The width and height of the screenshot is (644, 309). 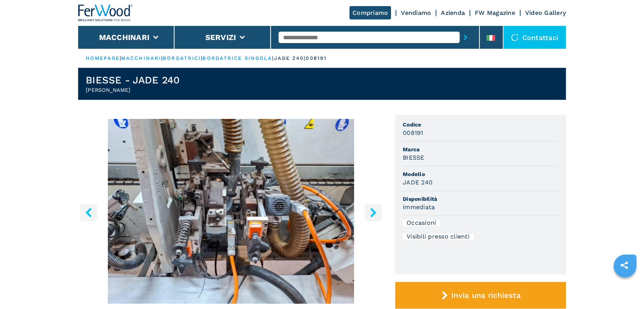 I want to click on a: bordatrice singola, so click(x=237, y=58).